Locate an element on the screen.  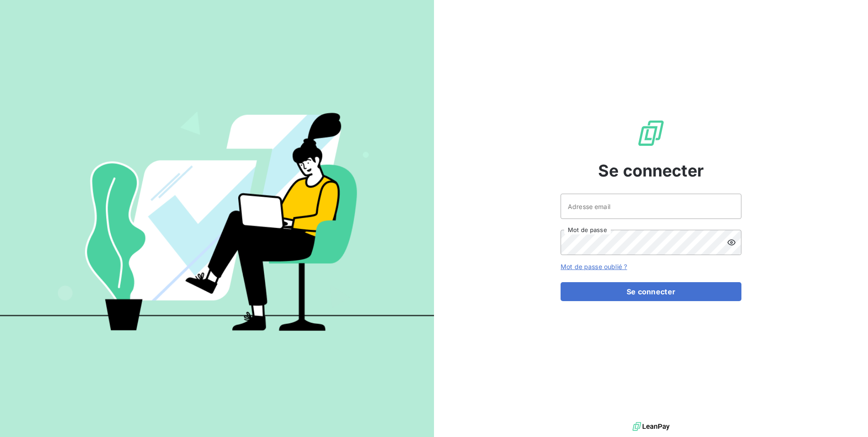
a: Mot de passe oublié ? is located at coordinates (594, 267).